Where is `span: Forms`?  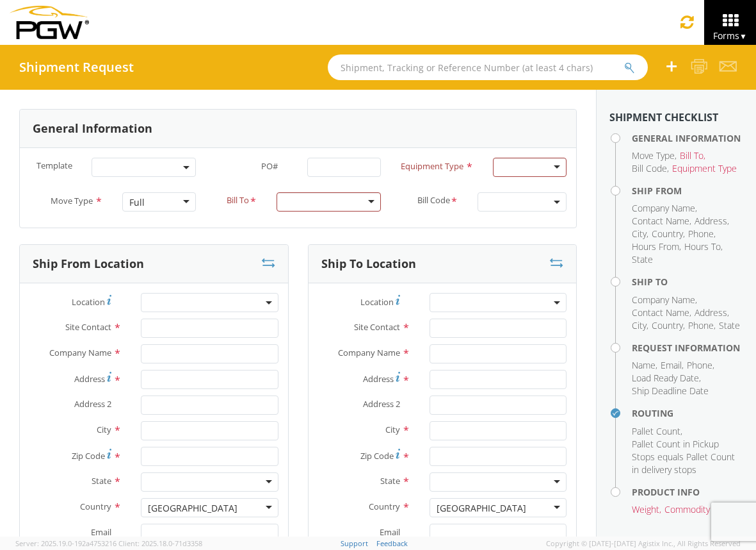 span: Forms is located at coordinates (730, 35).